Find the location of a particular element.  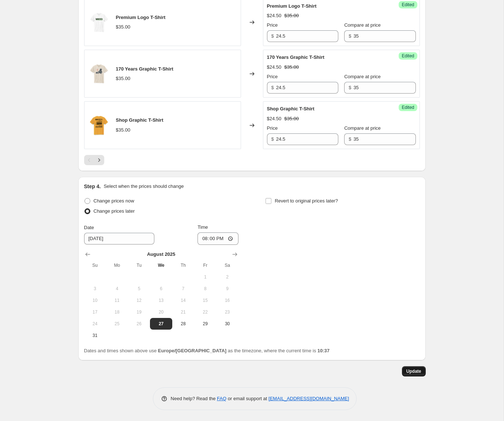

button: Wednesday August 13 2025 is located at coordinates (161, 301).